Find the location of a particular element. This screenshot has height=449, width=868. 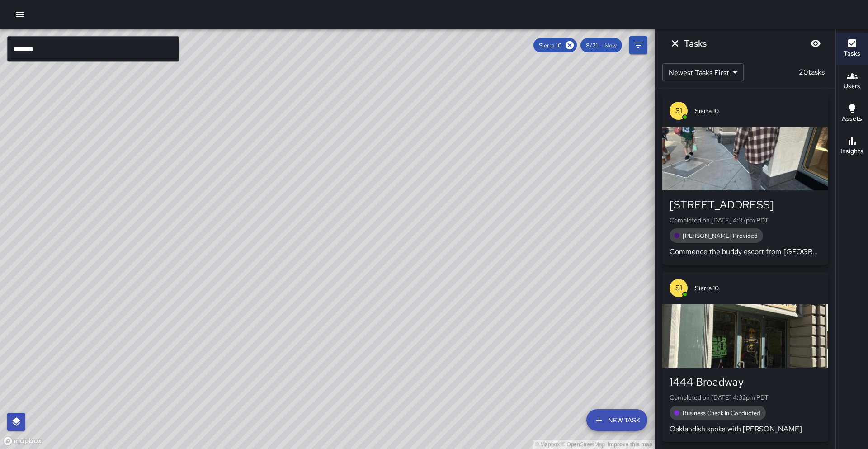

span: 8/21 — Now is located at coordinates (601, 45).